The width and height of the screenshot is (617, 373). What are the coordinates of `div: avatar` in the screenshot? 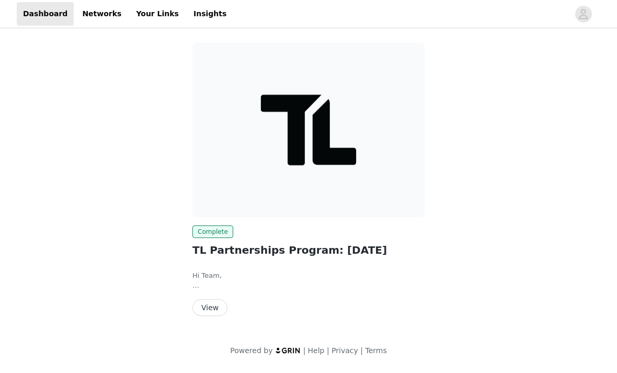 It's located at (583, 14).